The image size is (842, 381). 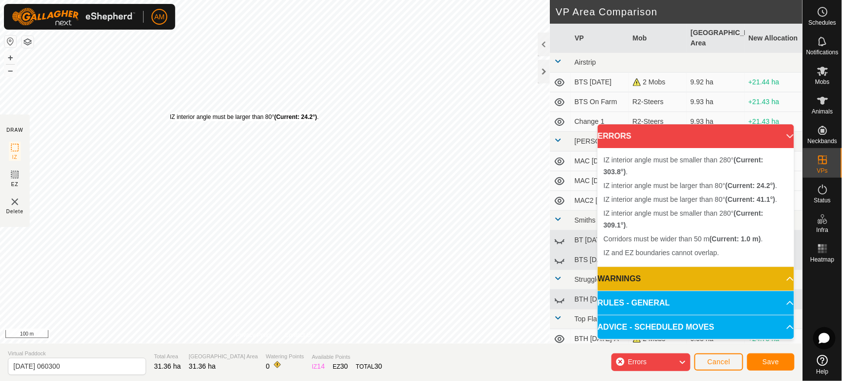 What do you see at coordinates (15, 184) in the screenshot?
I see `span: EZ` at bounding box center [15, 184].